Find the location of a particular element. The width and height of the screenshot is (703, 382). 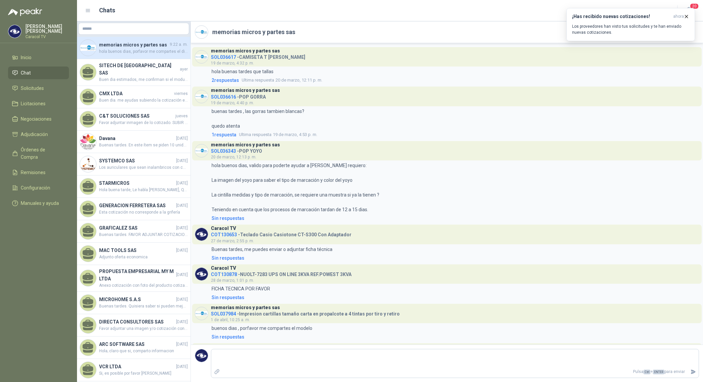

span: Inicio is located at coordinates (26, 58).